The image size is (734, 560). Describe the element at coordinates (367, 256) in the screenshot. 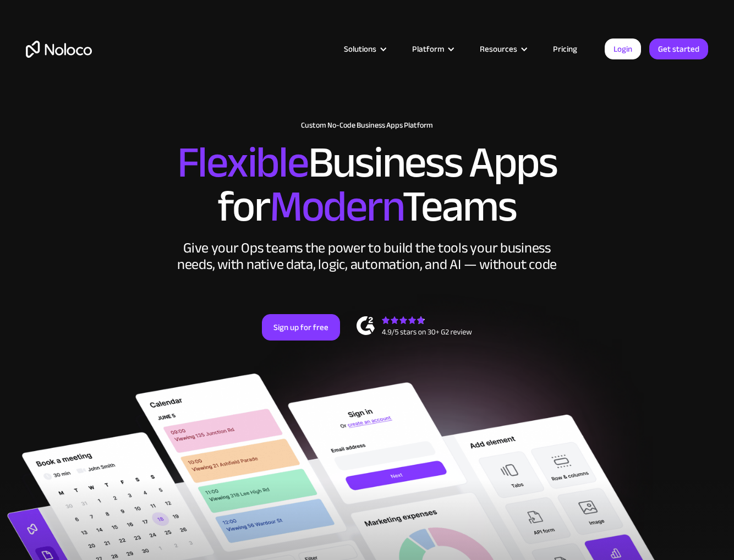

I see `div: Give your Ops teams the power to build the tools your business needs, with native data, logic, au...` at that location.